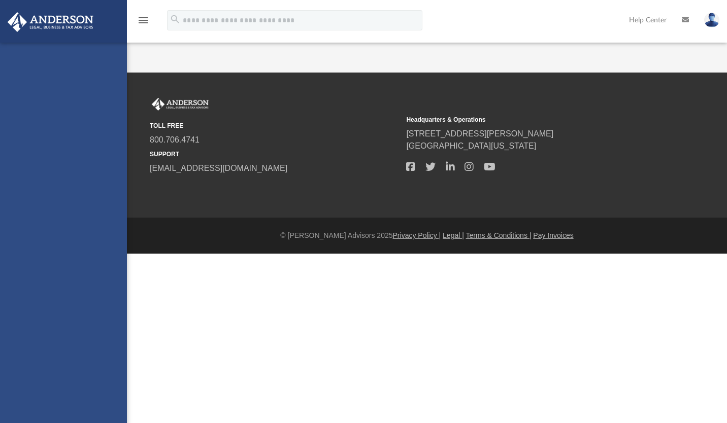  Describe the element at coordinates (175, 19) in the screenshot. I see `i: search` at that location.